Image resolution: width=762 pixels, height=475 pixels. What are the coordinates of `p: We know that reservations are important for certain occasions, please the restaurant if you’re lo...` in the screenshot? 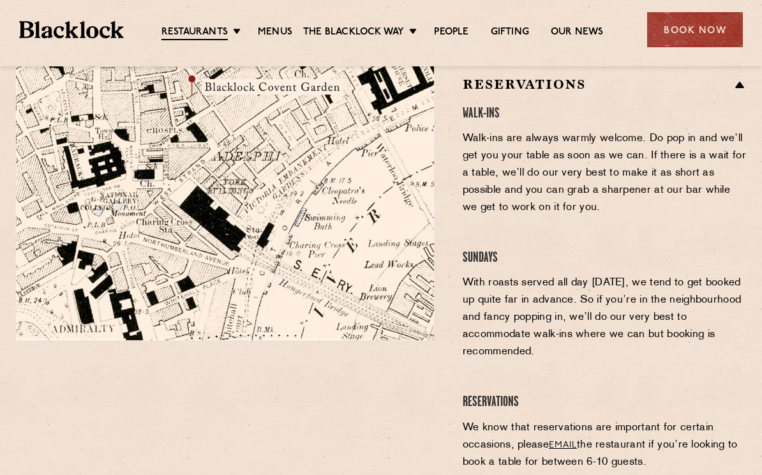 It's located at (605, 445).